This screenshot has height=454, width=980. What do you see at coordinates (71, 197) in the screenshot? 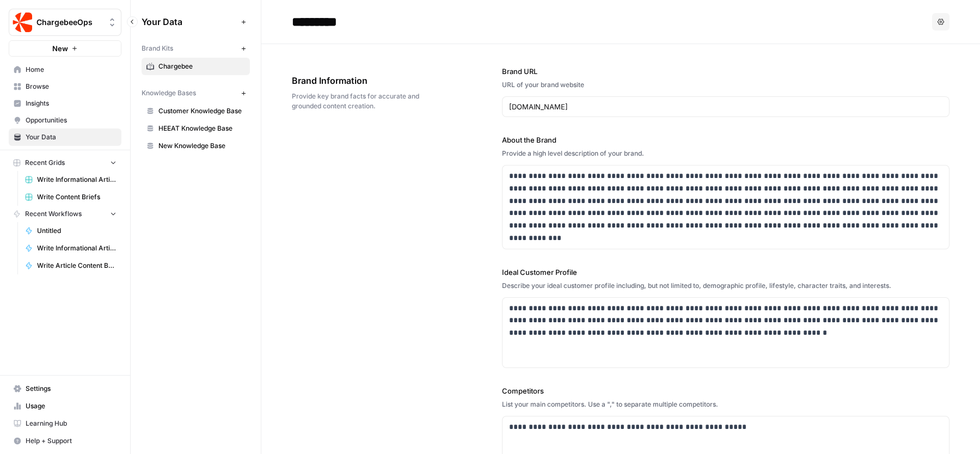
I see `a: Write Content Briefs` at bounding box center [71, 197].